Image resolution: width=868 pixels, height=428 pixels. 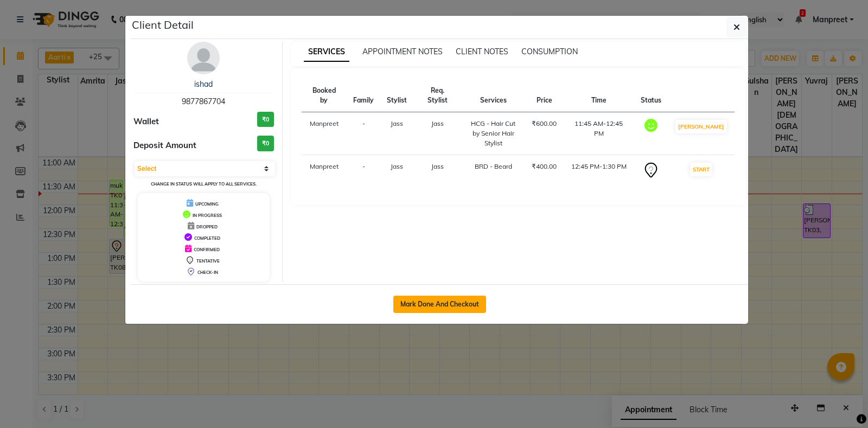 What do you see at coordinates (439, 304) in the screenshot?
I see `button: Mark Done And Checkout` at bounding box center [439, 304].